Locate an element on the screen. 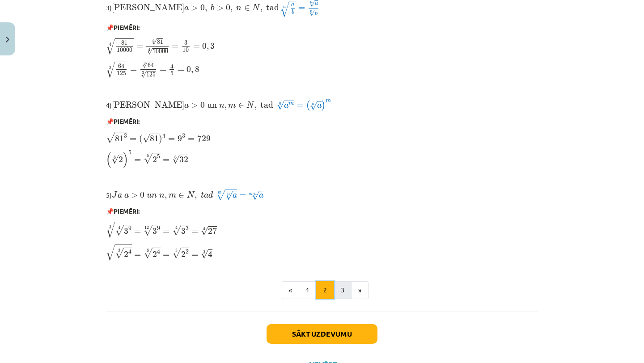  span: 27 is located at coordinates (212, 231).